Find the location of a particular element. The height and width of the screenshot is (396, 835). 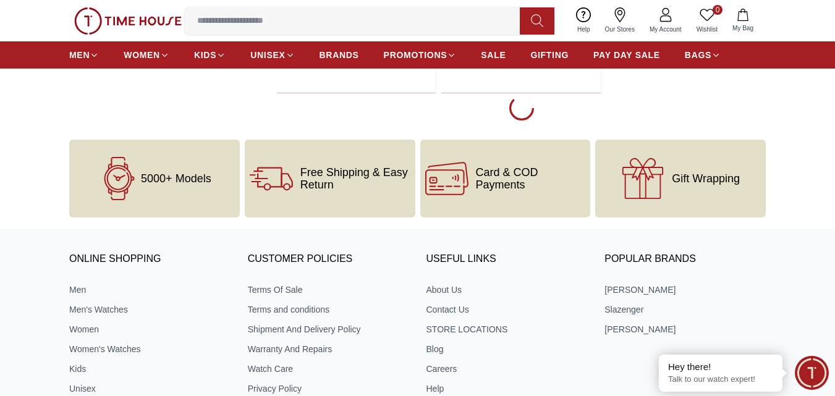

a: Warranty And Repairs is located at coordinates (328, 349).